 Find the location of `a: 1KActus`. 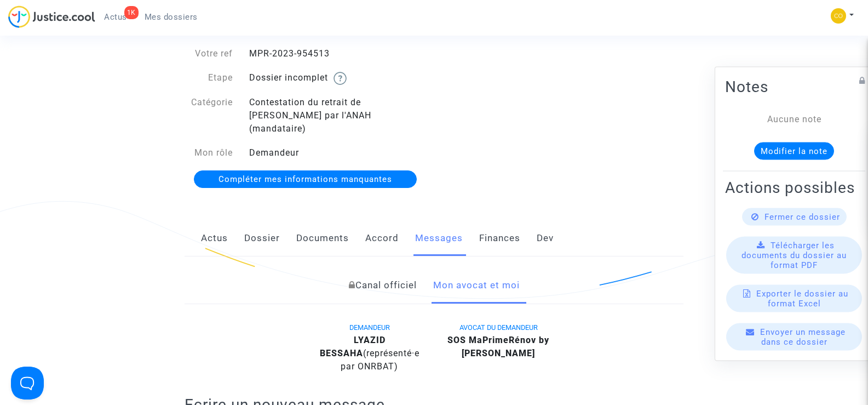

a: 1KActus is located at coordinates (116, 17).